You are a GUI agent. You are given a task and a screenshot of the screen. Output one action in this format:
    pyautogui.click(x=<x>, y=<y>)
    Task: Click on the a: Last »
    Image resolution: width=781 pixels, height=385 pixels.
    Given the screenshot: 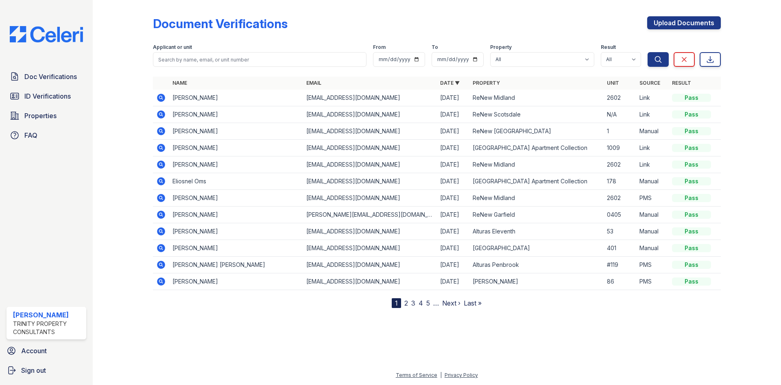 What is the action you would take?
    pyautogui.click(x=473, y=303)
    